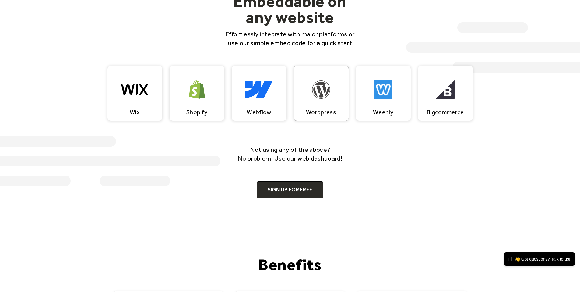 The height and width of the screenshot is (292, 580). What do you see at coordinates (259, 112) in the screenshot?
I see `div: Webflow` at bounding box center [259, 112].